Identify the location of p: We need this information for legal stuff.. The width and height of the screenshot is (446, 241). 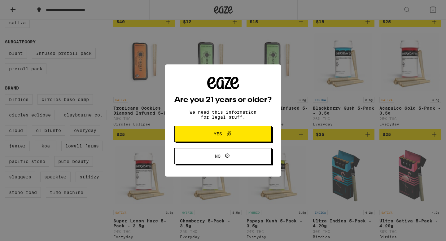
(223, 115).